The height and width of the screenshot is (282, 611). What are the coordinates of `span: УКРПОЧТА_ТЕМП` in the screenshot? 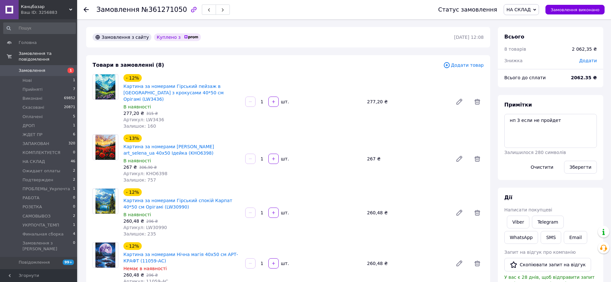 It's located at (41, 226).